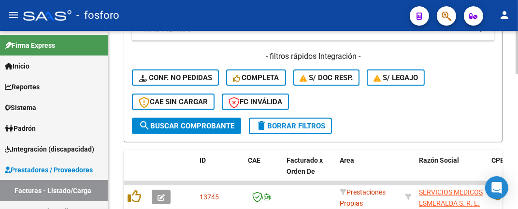  I want to click on datatable-header-cell: Facturado x Orden De, so click(309, 172).